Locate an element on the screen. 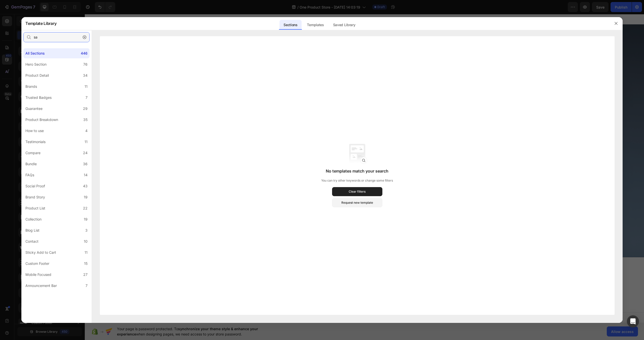 The height and width of the screenshot is (340, 644). p: But I must explain to you how all this mistaken idea is located at coordinates (280, 61).